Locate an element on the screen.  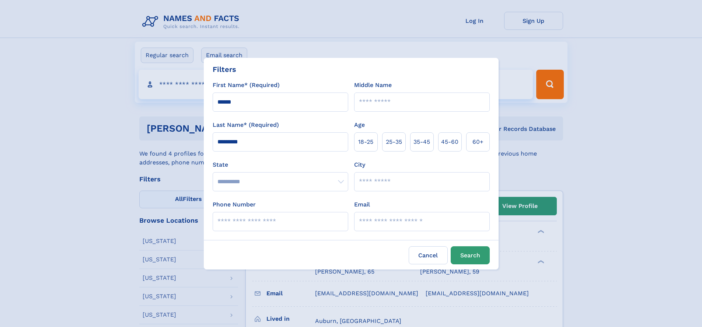
label: State is located at coordinates (280, 165).